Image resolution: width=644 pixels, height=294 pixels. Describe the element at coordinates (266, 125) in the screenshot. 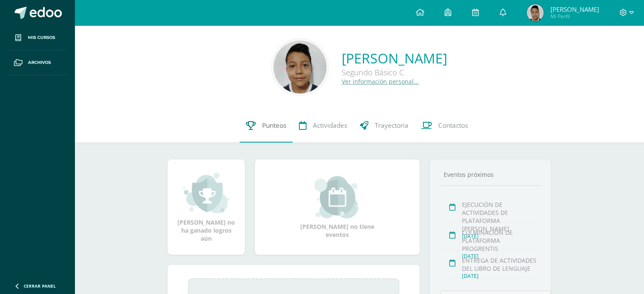

I see `a: Punteos` at that location.